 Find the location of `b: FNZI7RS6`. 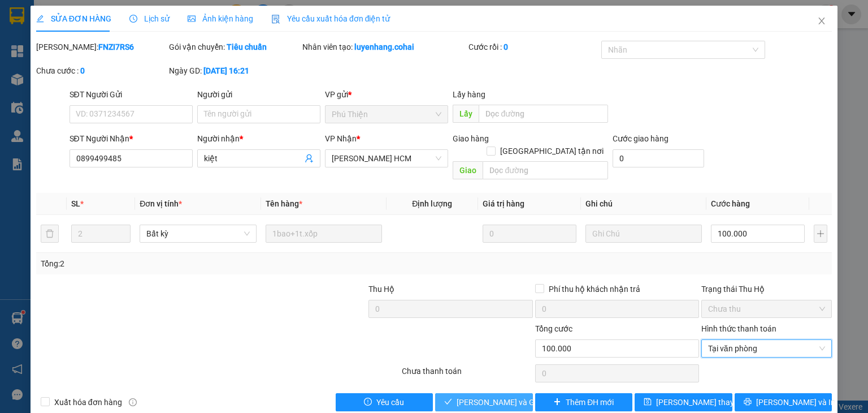

b: FNZI7RS6 is located at coordinates (116, 47).